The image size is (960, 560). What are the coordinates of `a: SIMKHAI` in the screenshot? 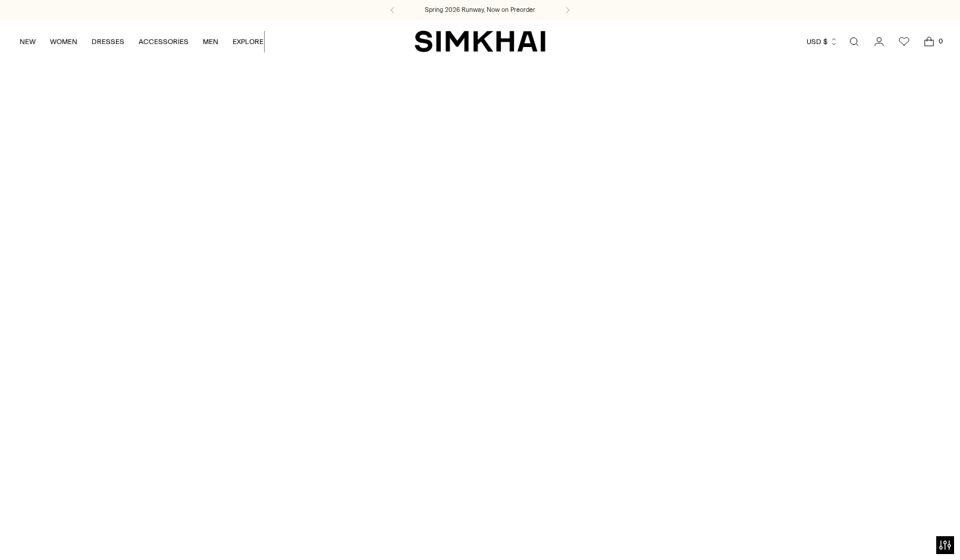 It's located at (480, 41).